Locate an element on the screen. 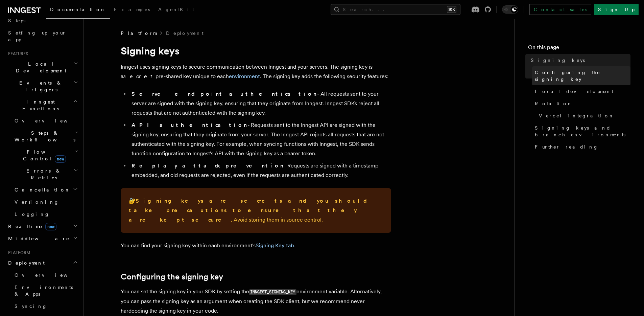 Image resolution: width=644 pixels, height=316 pixels. button: Toggle dark mode is located at coordinates (511, 9).